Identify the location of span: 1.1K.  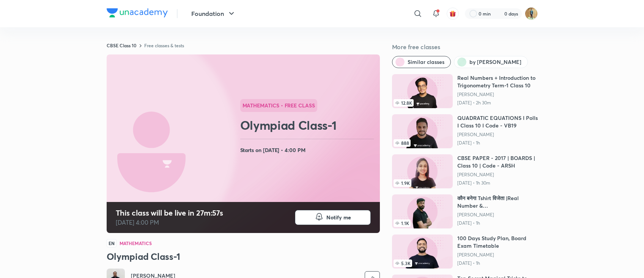
(401, 223).